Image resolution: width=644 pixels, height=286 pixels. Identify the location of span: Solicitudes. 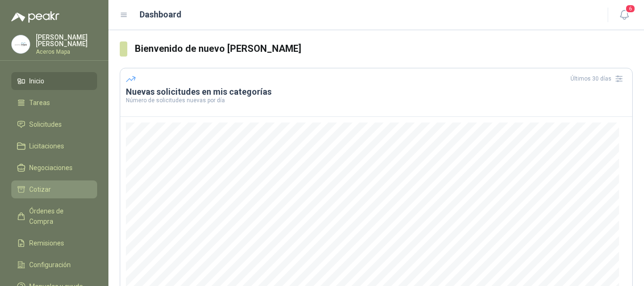
(45, 124).